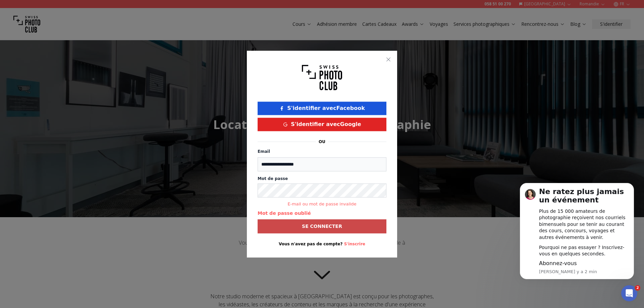 This screenshot has width=644, height=308. What do you see at coordinates (322, 178) in the screenshot?
I see `label: Mot de passe` at bounding box center [322, 178].